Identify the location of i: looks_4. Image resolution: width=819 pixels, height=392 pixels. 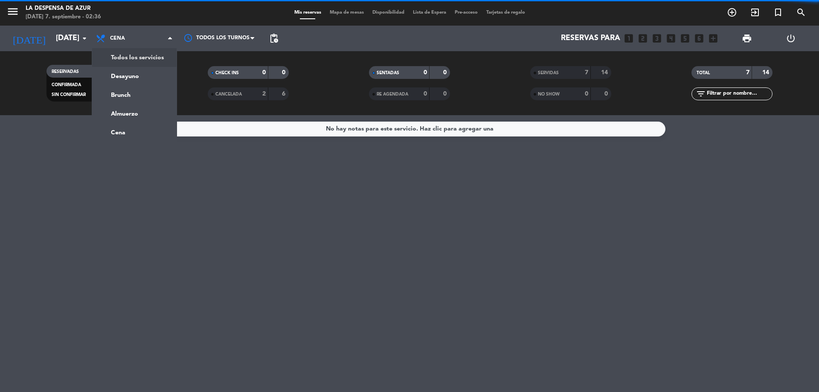
(671, 38).